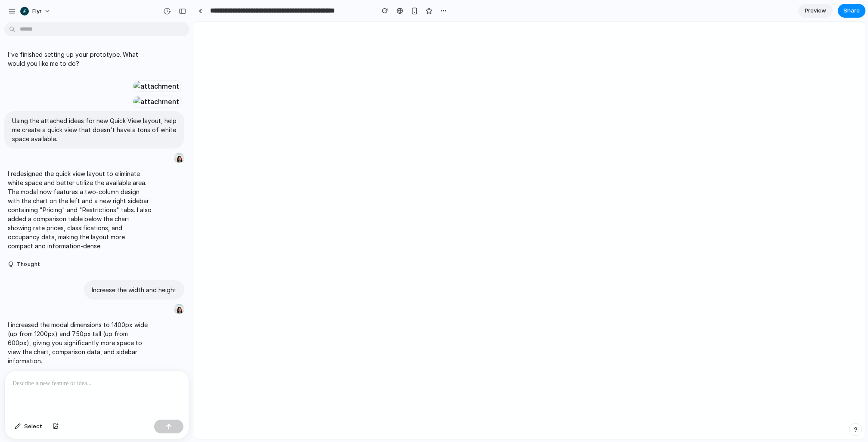 This screenshot has height=442, width=868. I want to click on button: Flyr, so click(36, 11).